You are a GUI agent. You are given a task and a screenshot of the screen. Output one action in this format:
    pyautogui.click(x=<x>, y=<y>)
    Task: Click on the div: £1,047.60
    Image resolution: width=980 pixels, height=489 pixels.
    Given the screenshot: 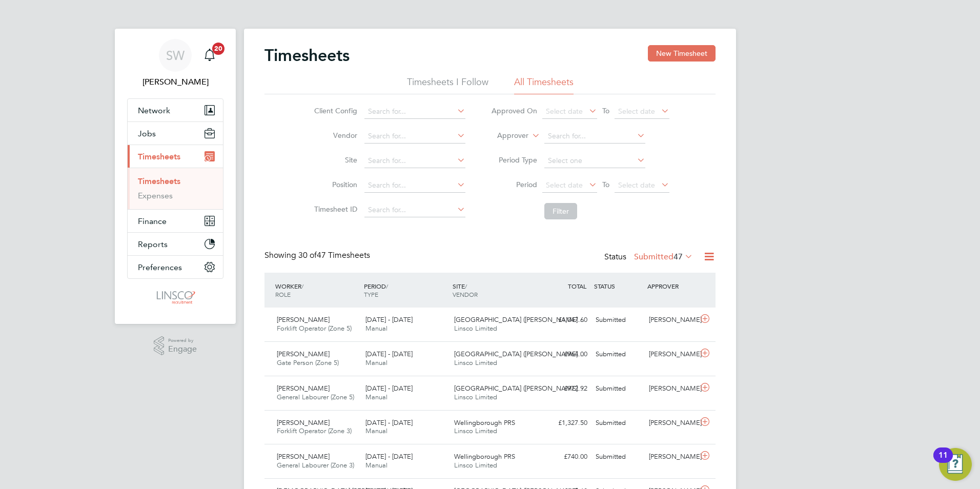 What is the action you would take?
    pyautogui.click(x=565, y=320)
    